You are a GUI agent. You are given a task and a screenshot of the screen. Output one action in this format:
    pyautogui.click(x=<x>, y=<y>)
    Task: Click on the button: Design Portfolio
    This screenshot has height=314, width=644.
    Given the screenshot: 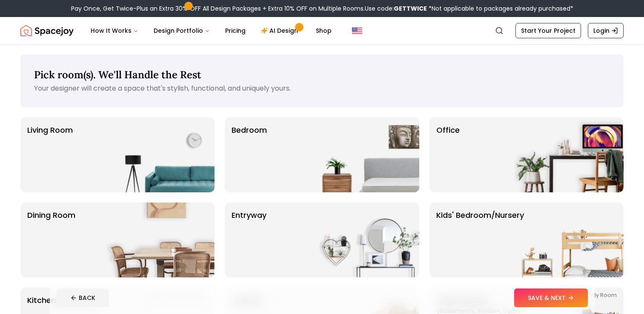 What is the action you would take?
    pyautogui.click(x=182, y=31)
    